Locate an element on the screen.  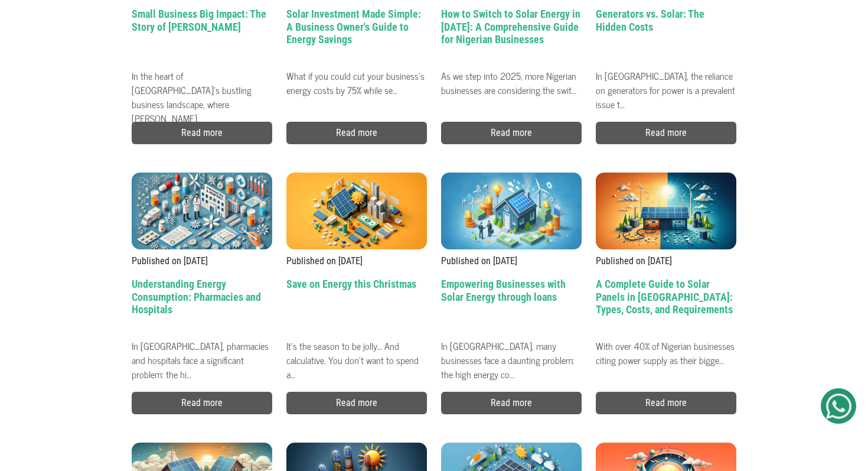
p: As we step into 2025, more Nigerian businesses are considering the swit… is located at coordinates (511, 79).